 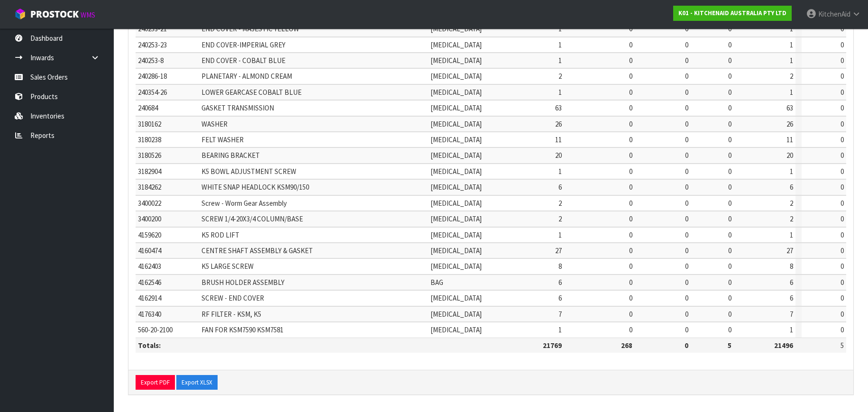 What do you see at coordinates (729, 345) in the screenshot?
I see `strong: 5` at bounding box center [729, 345].